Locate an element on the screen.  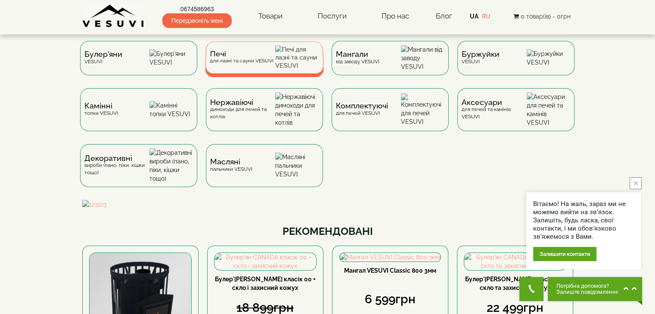
img: Булер'ян CANADA класік 01 + скло та захисний кожух is located at coordinates (515, 262).